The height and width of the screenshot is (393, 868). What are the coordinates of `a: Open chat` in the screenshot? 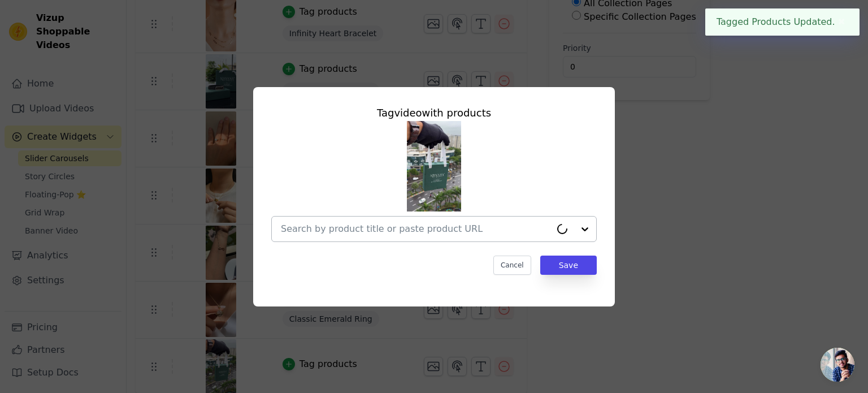 It's located at (837, 365).